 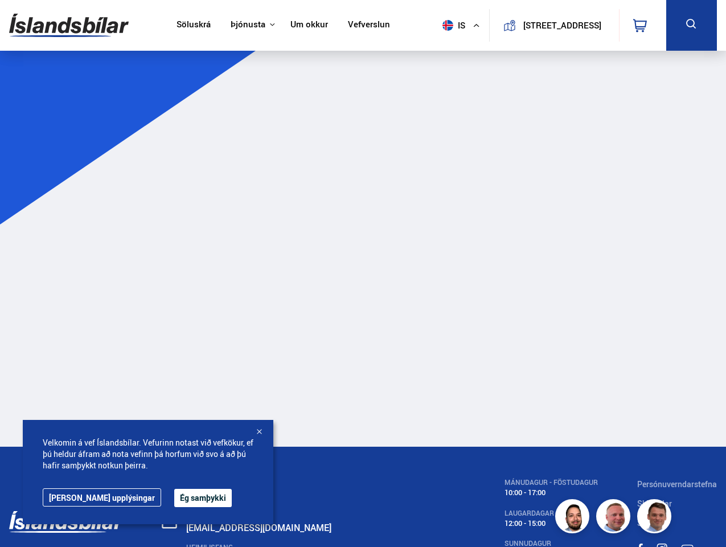 What do you see at coordinates (463, 25) in the screenshot?
I see `button: is` at bounding box center [463, 25].